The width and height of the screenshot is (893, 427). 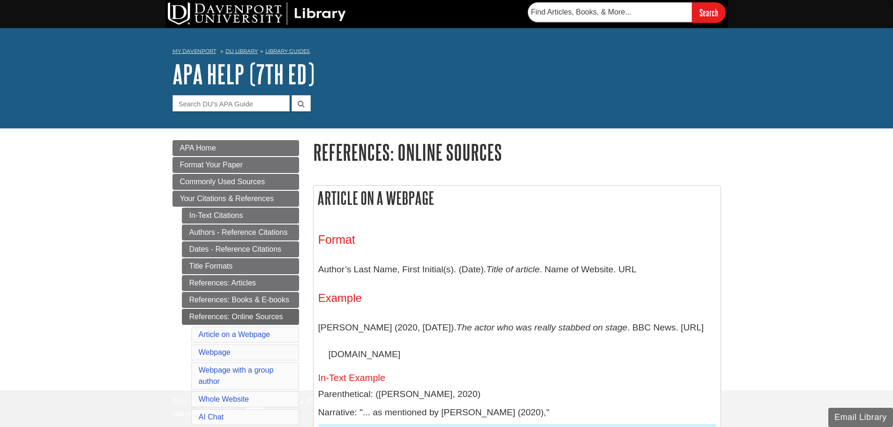 I want to click on a: APA Home, so click(x=236, y=148).